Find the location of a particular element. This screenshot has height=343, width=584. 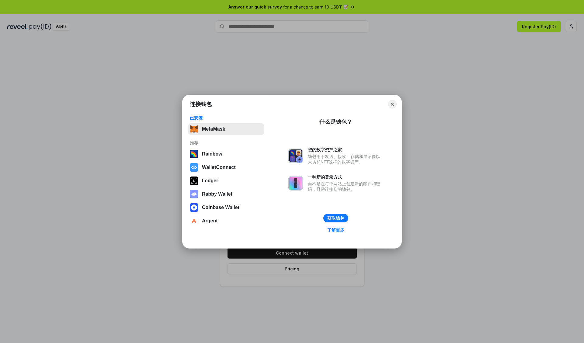

button: MetaMask is located at coordinates (226, 129).